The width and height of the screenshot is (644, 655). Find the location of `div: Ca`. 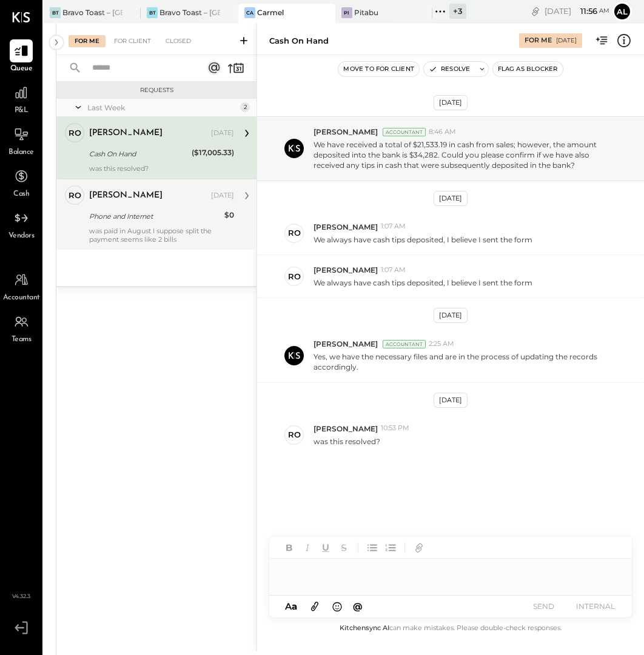

div: Ca is located at coordinates (250, 12).